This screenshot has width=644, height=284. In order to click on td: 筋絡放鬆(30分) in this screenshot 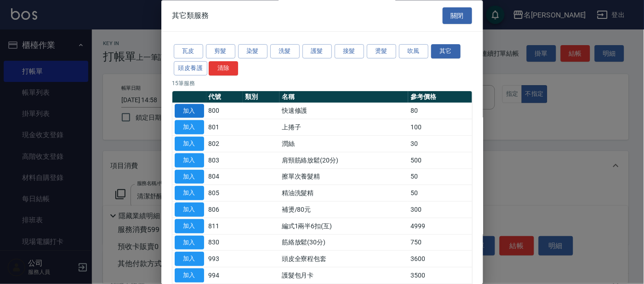, I will do `click(343, 243)`.